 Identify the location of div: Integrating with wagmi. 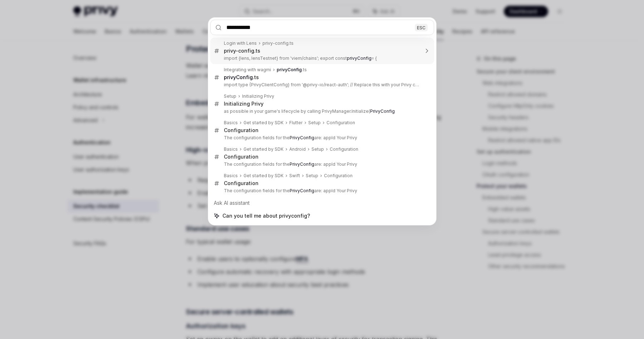
(248, 70).